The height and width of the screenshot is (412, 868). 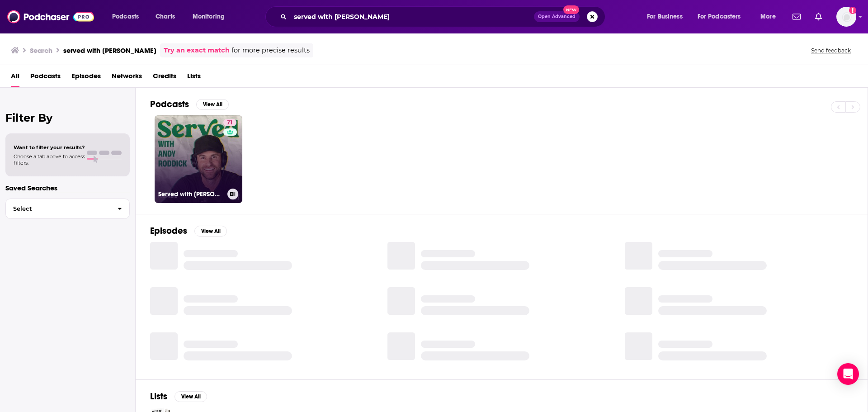 I want to click on a: Lists, so click(x=194, y=77).